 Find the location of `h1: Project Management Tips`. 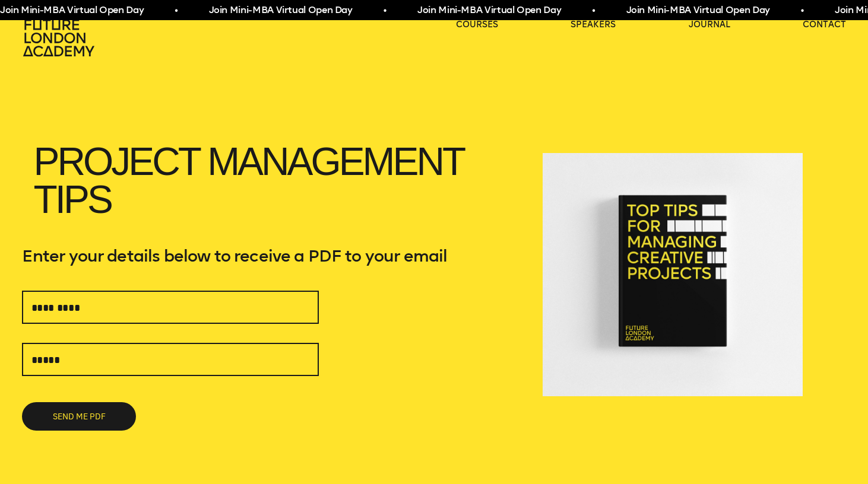

h1: Project Management Tips is located at coordinates (271, 189).